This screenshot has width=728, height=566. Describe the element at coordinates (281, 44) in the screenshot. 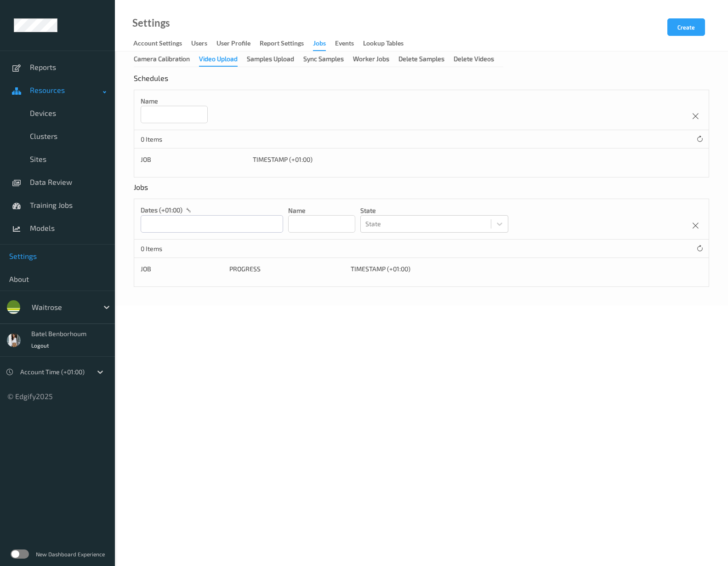

I see `div: Report Settings` at that location.